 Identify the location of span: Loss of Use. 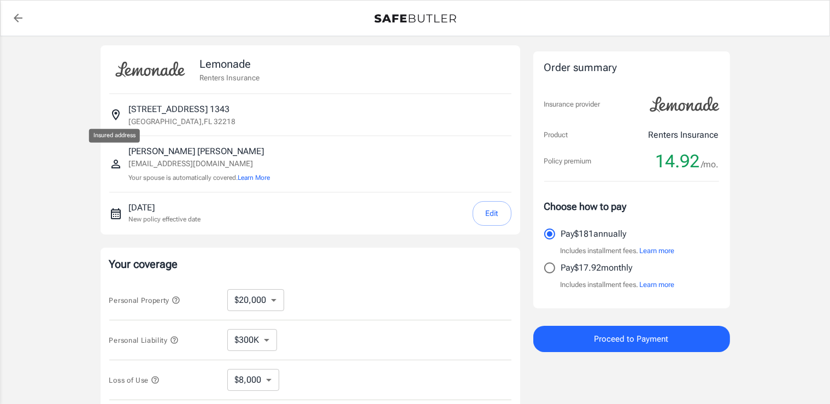
(134, 380).